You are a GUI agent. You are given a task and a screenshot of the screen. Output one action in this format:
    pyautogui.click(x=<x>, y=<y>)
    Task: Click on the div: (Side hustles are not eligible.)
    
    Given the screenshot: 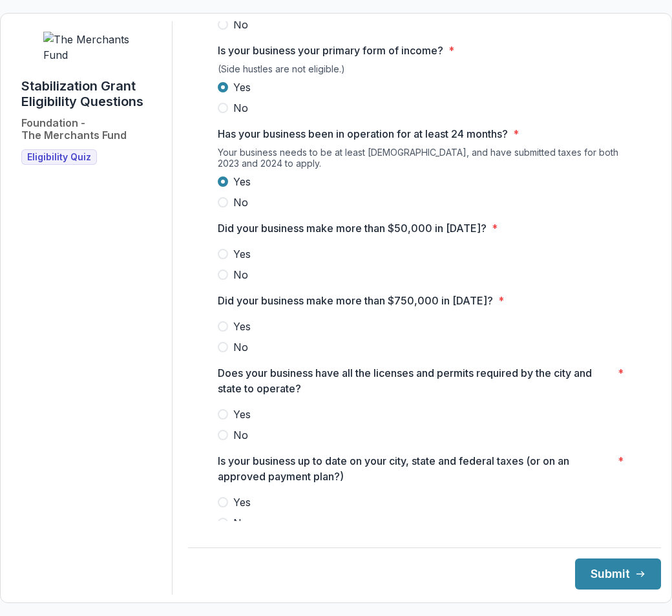 What is the action you would take?
    pyautogui.click(x=425, y=71)
    